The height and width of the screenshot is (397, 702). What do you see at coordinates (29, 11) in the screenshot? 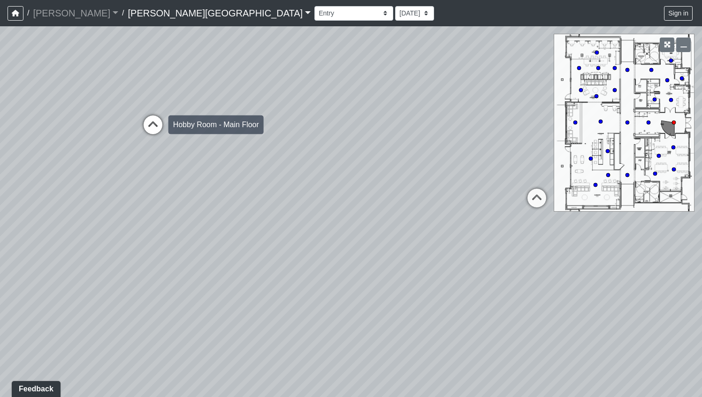
I see `button: Feedback` at bounding box center [29, 11].